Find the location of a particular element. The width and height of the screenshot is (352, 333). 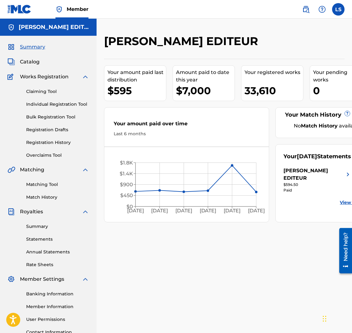

tspan: $0 is located at coordinates (129, 207).